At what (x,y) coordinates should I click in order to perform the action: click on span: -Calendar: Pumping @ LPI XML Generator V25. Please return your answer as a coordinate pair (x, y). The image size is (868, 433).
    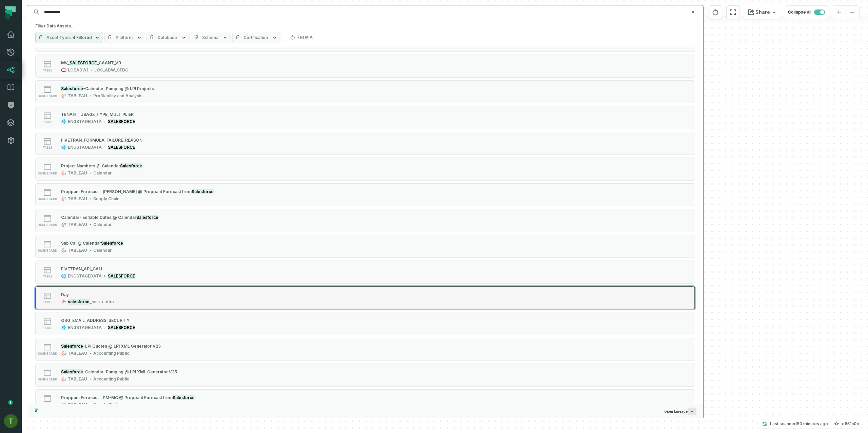
    Looking at the image, I should click on (130, 372).